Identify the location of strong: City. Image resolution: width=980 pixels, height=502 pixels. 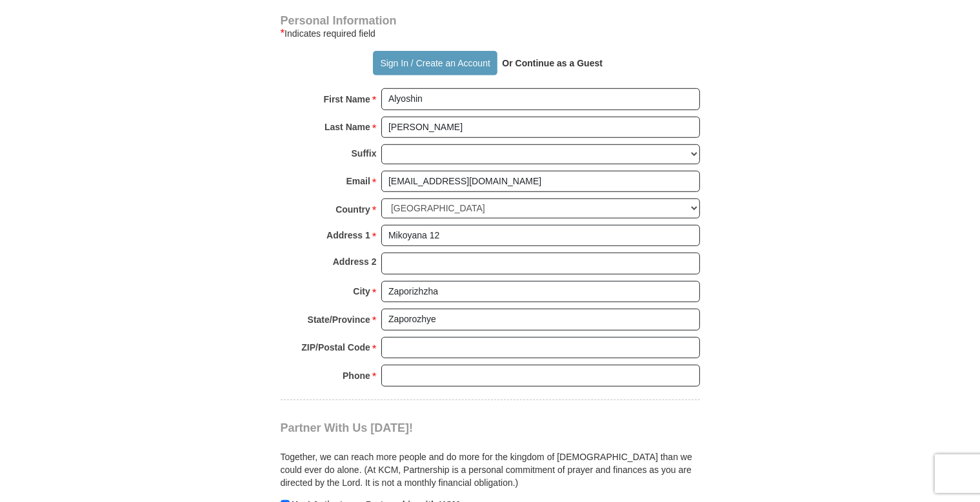
(362, 291).